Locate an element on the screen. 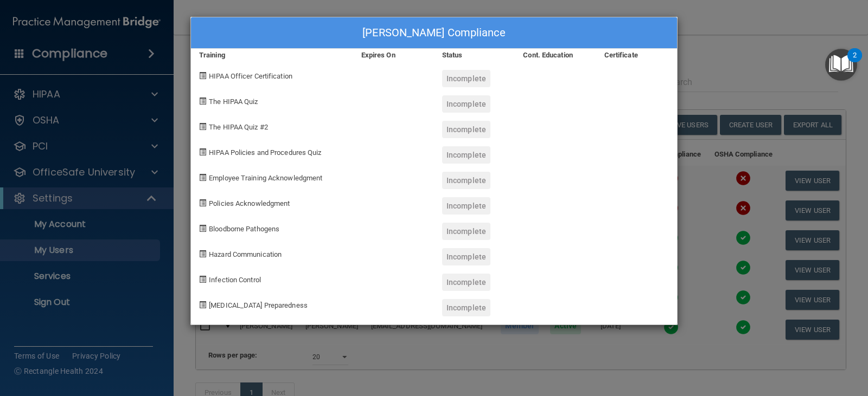 This screenshot has height=396, width=868. div: 2 is located at coordinates (855, 62).